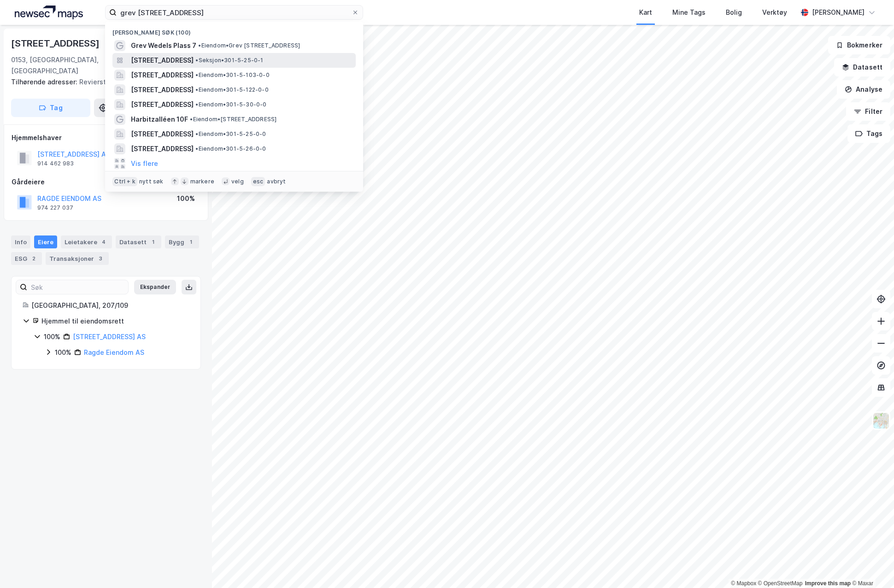 The image size is (894, 588). Describe the element at coordinates (182, 242) in the screenshot. I see `div: Bygg` at that location.